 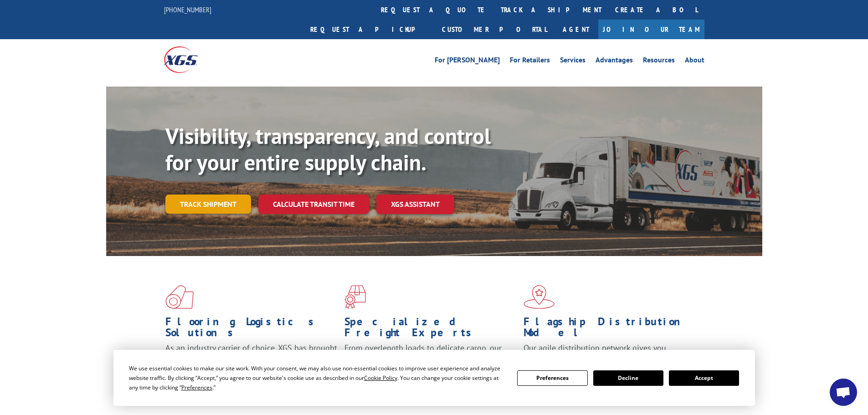 What do you see at coordinates (539, 297) in the screenshot?
I see `img: xgs-icon-flagship-distribution-model-red` at bounding box center [539, 297].